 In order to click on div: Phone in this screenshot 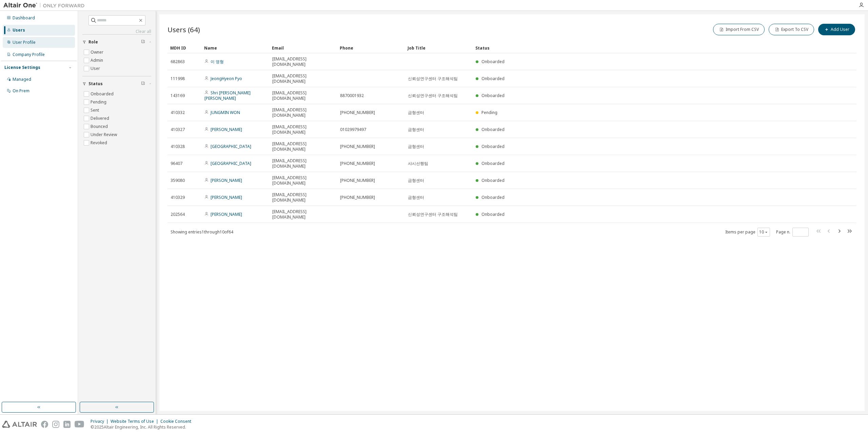, I will do `click(371, 48)`.